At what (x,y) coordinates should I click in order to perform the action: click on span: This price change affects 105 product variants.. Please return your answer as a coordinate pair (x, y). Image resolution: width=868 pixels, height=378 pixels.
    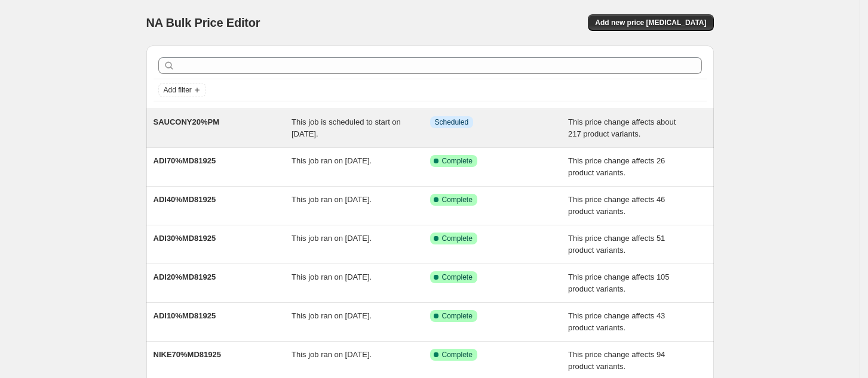
    Looking at the image, I should click on (619, 283).